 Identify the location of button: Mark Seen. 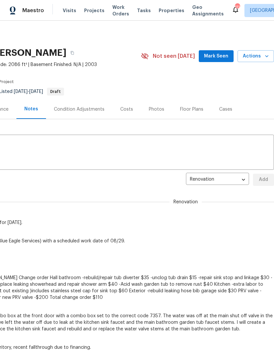
(216, 56).